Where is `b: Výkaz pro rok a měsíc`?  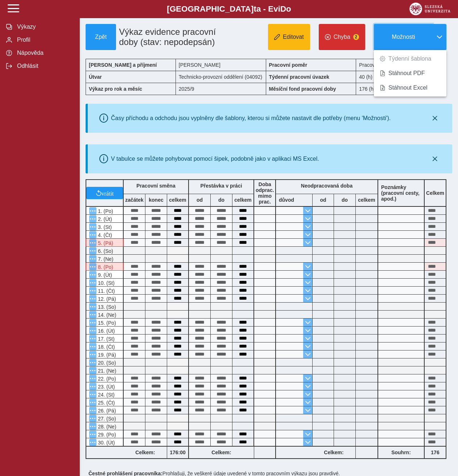 b: Výkaz pro rok a měsíc is located at coordinates (115, 89).